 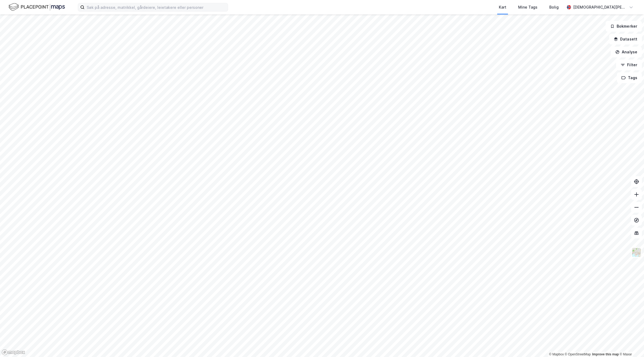 I want to click on img: Z, so click(x=636, y=252).